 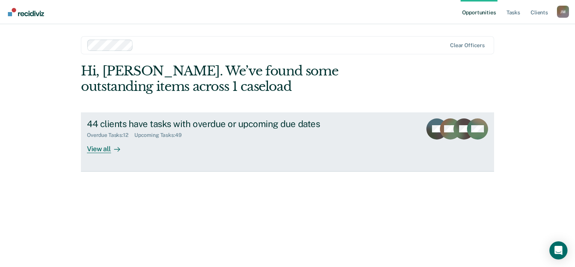 I want to click on a: 44 clients have tasks with overdue or upcoming due datesOverdue Tasks:12Upcoming Tasks:49View all, so click(x=288, y=142).